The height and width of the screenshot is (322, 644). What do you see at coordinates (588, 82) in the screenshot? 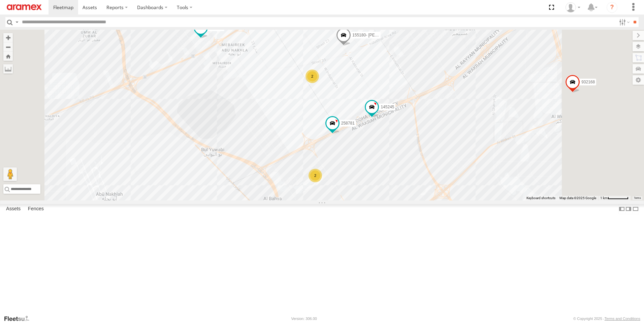
I see `span: 932168` at bounding box center [588, 82].